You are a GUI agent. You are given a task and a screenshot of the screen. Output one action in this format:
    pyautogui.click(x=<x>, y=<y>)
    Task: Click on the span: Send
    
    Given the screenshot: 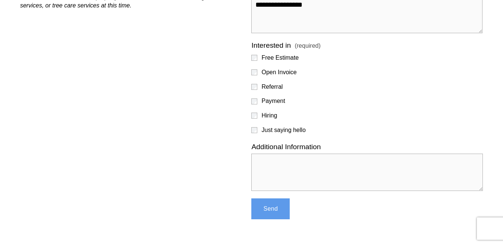 What is the action you would take?
    pyautogui.click(x=271, y=209)
    